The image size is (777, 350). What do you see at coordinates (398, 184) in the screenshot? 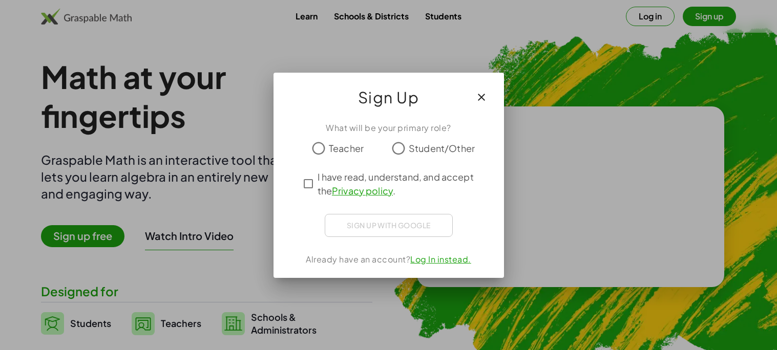
I see `span: I have read, understand, and accept the .` at bounding box center [398, 184].